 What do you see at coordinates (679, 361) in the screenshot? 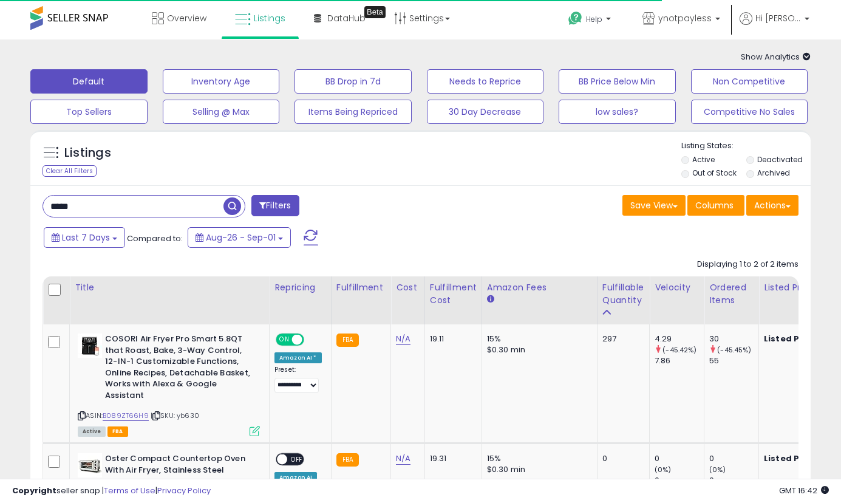
I see `div: 7.86` at bounding box center [679, 361].